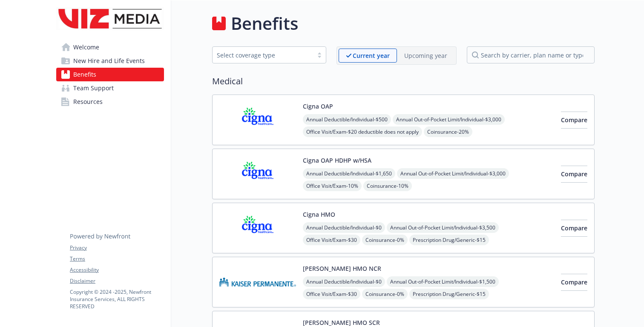  What do you see at coordinates (85, 75) in the screenshot?
I see `span: Benefits` at bounding box center [85, 75].